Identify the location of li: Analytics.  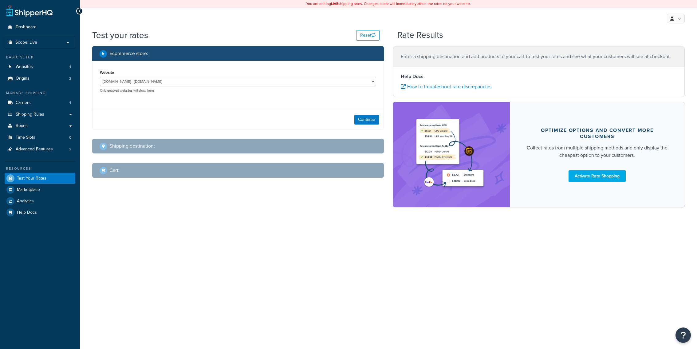
(40, 201).